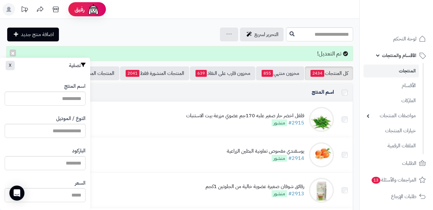 This screenshot has height=210, width=433. What do you see at coordinates (10, 65) in the screenshot?
I see `span: X` at bounding box center [10, 65].